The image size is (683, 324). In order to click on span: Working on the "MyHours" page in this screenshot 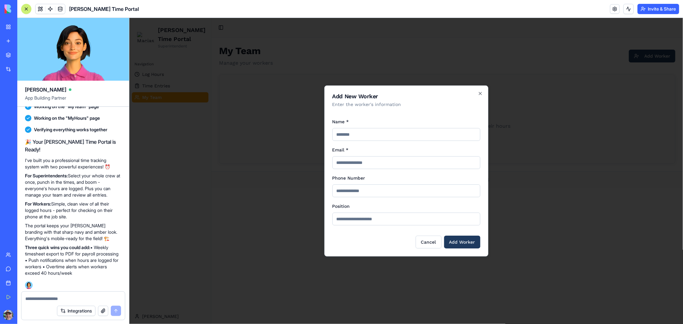, I will do `click(67, 118)`.